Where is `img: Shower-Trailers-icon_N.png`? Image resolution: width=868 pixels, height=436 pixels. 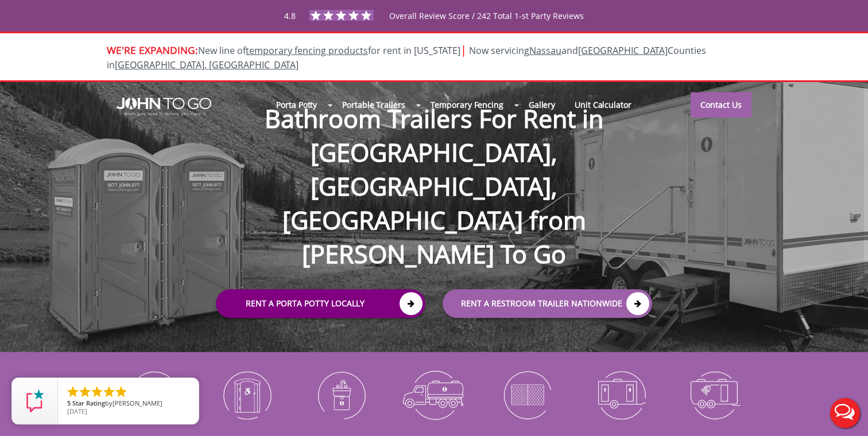 img: Shower-Trailers-icon_N.png is located at coordinates (714, 395).